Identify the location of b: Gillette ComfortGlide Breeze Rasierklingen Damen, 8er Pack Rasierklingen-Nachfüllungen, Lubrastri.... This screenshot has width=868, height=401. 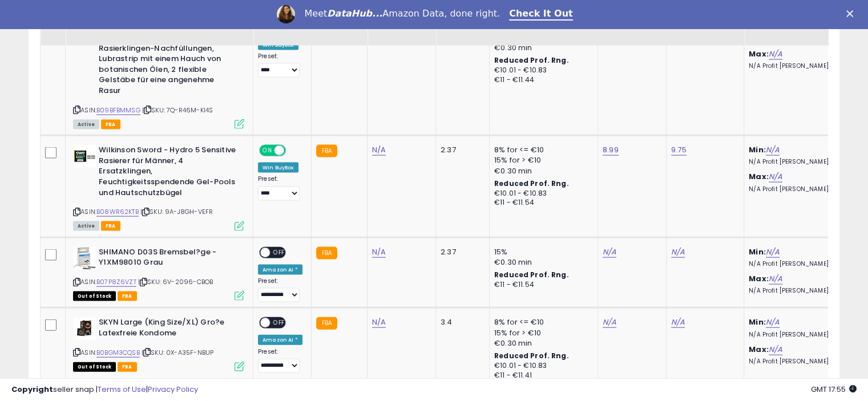
(168, 60).